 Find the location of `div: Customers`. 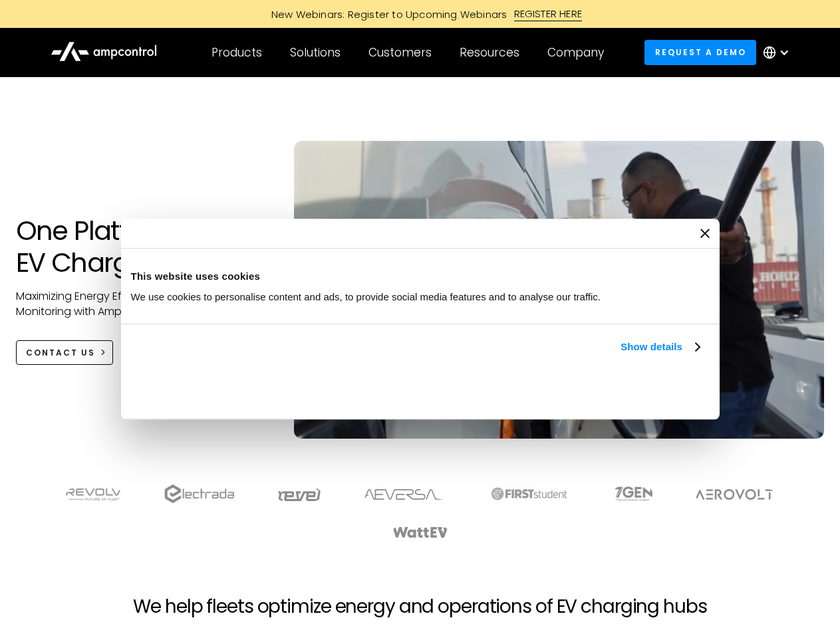

div: Customers is located at coordinates (399, 53).